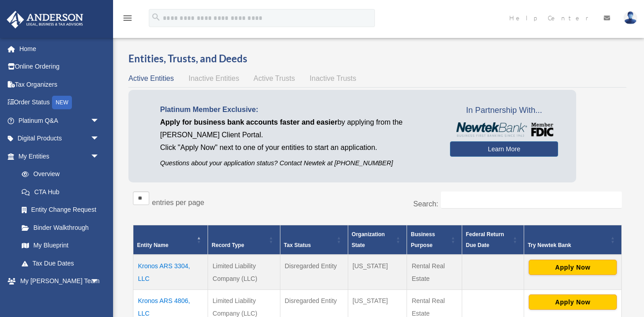 The width and height of the screenshot is (644, 317). What do you see at coordinates (153, 246) in the screenshot?
I see `span: Entity Name` at bounding box center [153, 246].